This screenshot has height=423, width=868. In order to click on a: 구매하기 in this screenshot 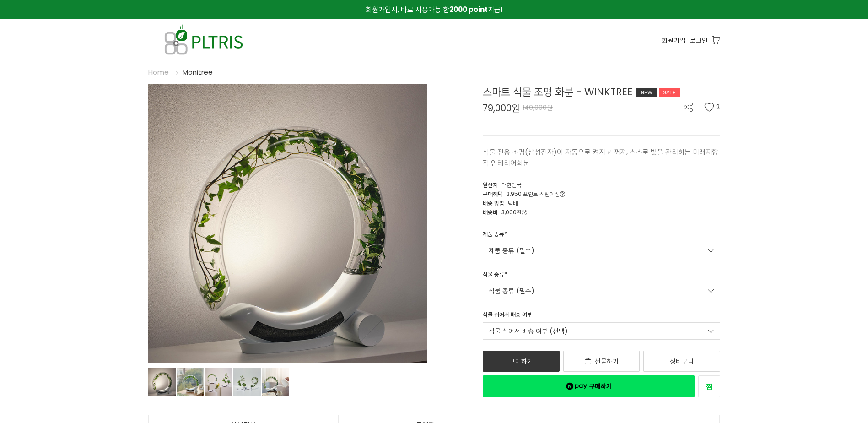, I will do `click(521, 361)`.